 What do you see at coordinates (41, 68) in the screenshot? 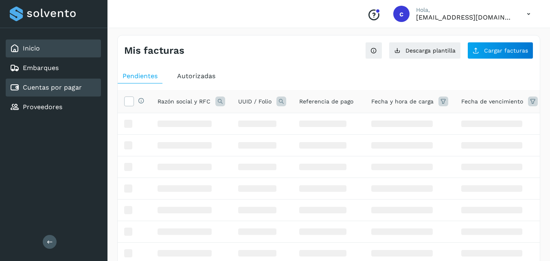
I see `a: Embarques` at bounding box center [41, 68].